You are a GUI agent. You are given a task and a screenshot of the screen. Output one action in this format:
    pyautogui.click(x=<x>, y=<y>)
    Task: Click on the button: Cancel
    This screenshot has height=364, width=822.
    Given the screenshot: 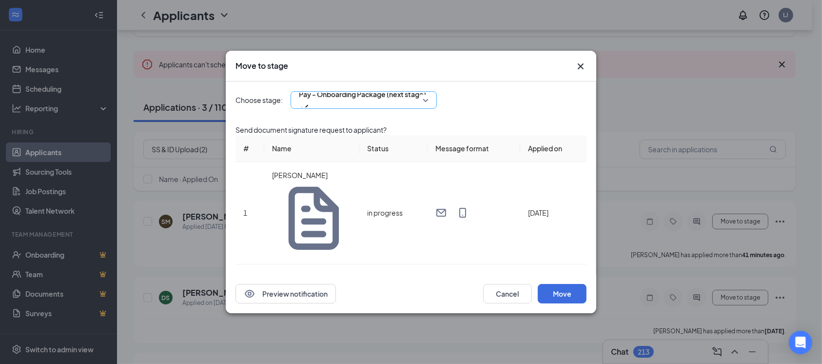 What is the action you would take?
    pyautogui.click(x=508, y=294)
    